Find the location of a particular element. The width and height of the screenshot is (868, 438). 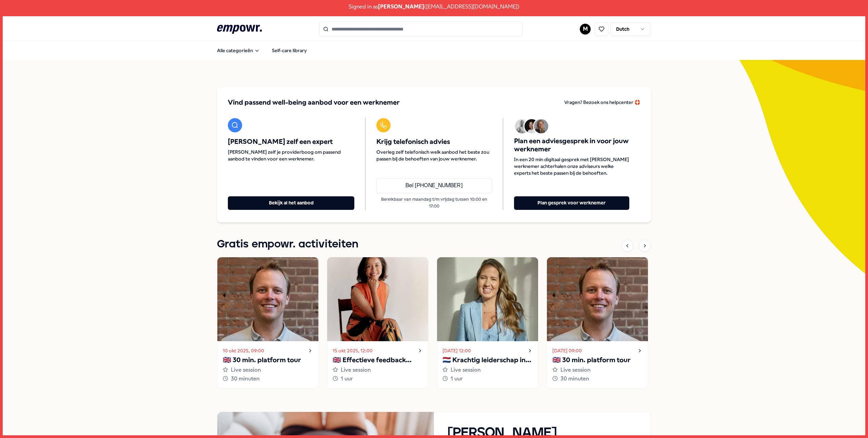

p: Bereikbaar van maandag t/m vrijdag tussen 10:00 en 17:00 is located at coordinates (434, 203).